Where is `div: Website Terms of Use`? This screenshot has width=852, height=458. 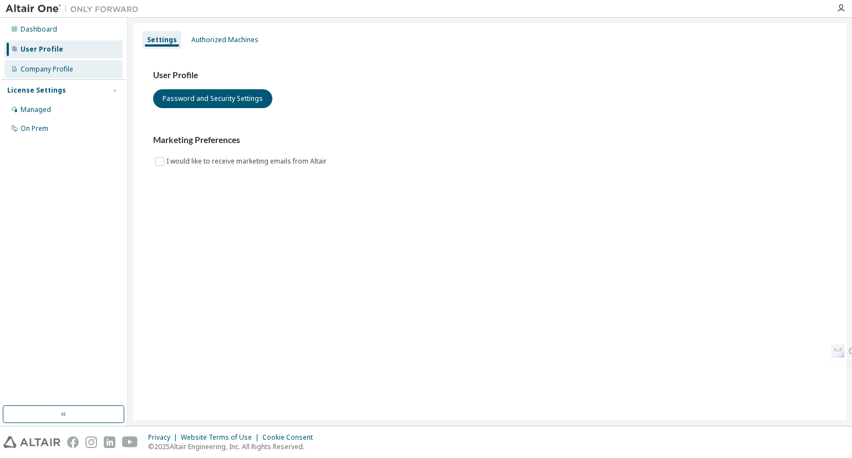 div: Website Terms of Use is located at coordinates (221, 438).